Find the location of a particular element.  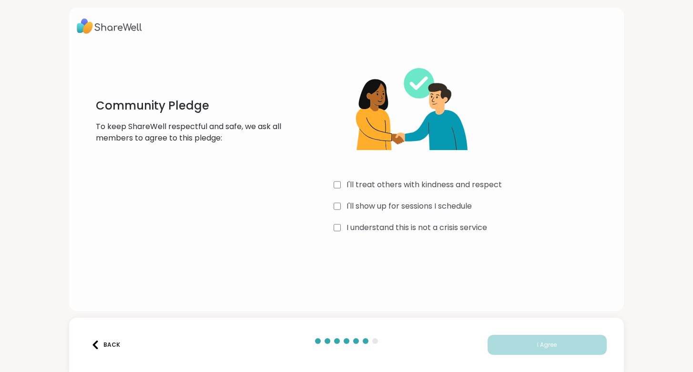

button: I Agree is located at coordinates (547, 345).